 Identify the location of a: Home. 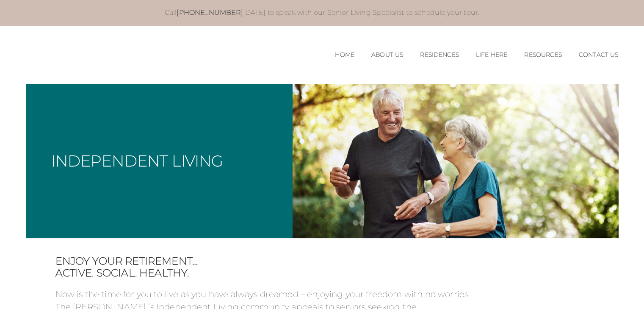
(345, 55).